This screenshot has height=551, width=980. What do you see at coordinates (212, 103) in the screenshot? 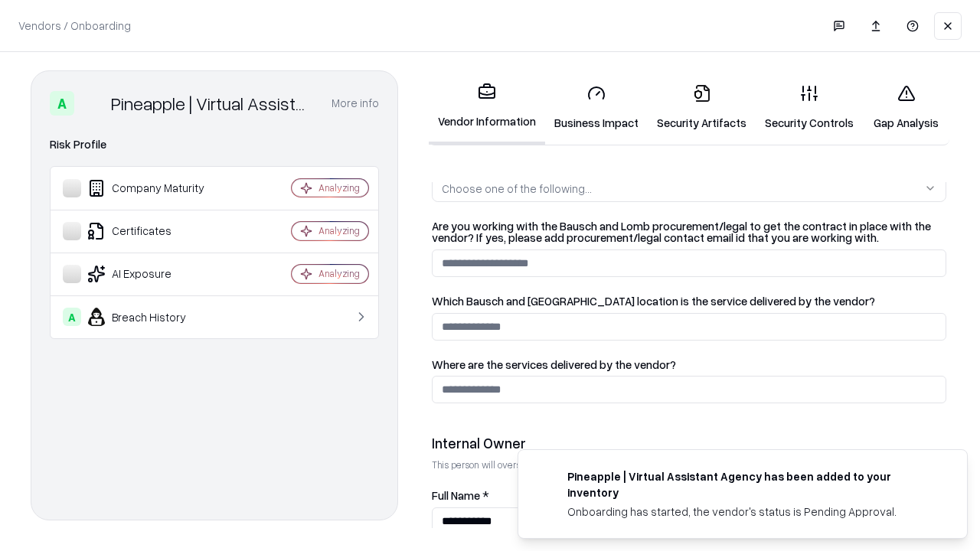
I see `div: Pineapple | Virtual Assistant Agency` at bounding box center [212, 103].